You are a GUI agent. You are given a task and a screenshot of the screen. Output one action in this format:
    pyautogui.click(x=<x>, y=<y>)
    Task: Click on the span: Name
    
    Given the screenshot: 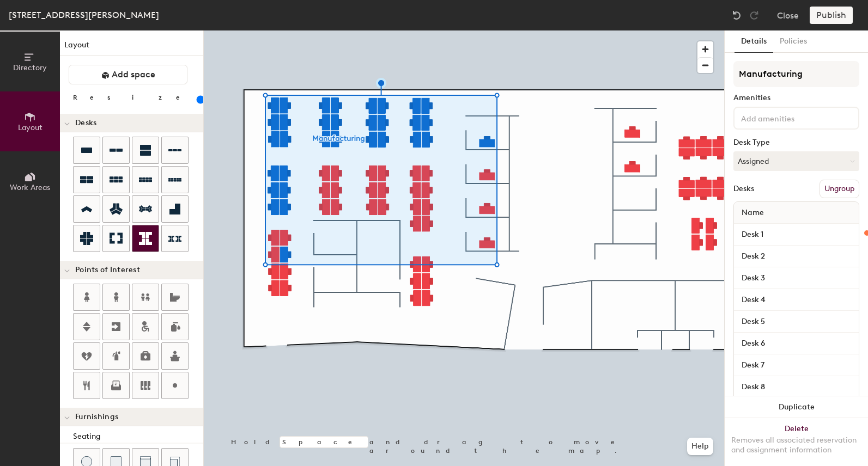 What is the action you would take?
    pyautogui.click(x=753, y=213)
    